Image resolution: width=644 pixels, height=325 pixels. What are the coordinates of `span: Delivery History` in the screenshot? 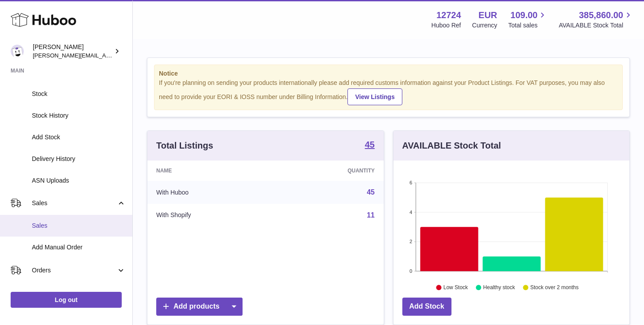 It's located at (79, 159).